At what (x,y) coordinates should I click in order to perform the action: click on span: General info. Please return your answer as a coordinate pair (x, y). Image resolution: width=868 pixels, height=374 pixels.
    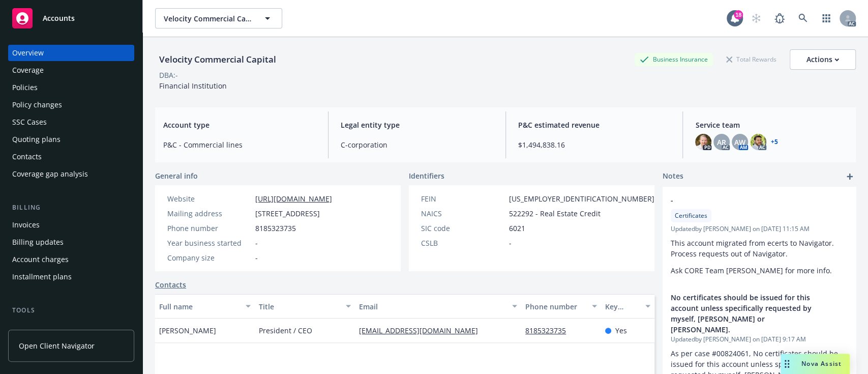
    Looking at the image, I should click on (176, 176).